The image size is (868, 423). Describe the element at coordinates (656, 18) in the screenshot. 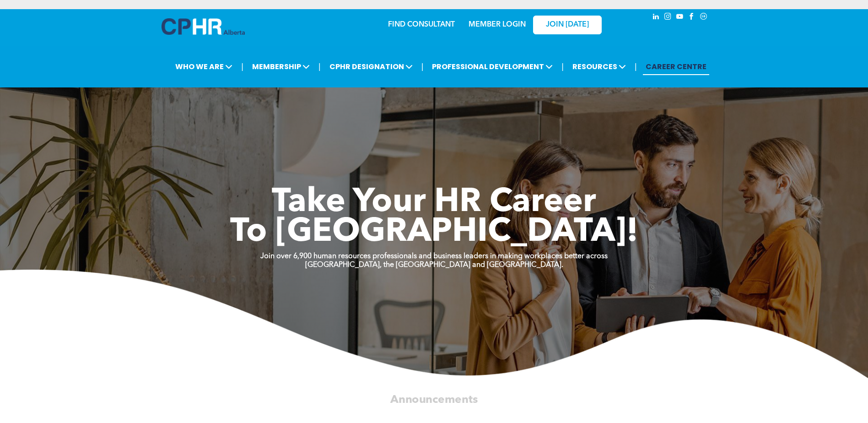

I see `a: linkedin` at that location.